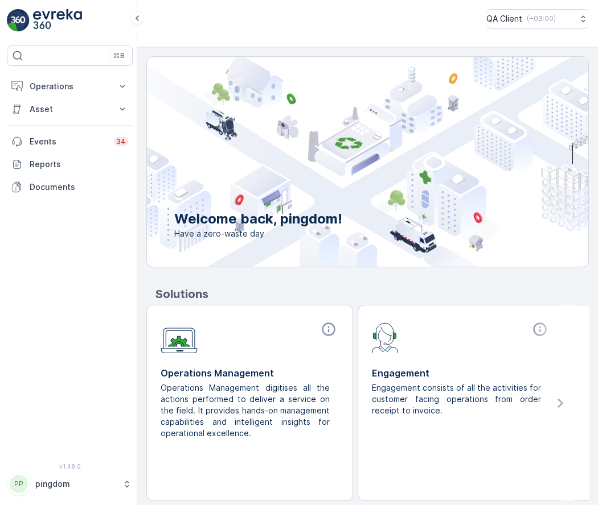 The image size is (598, 505). What do you see at coordinates (537, 19) in the screenshot?
I see `button: QA Client(+03:00)` at bounding box center [537, 19].